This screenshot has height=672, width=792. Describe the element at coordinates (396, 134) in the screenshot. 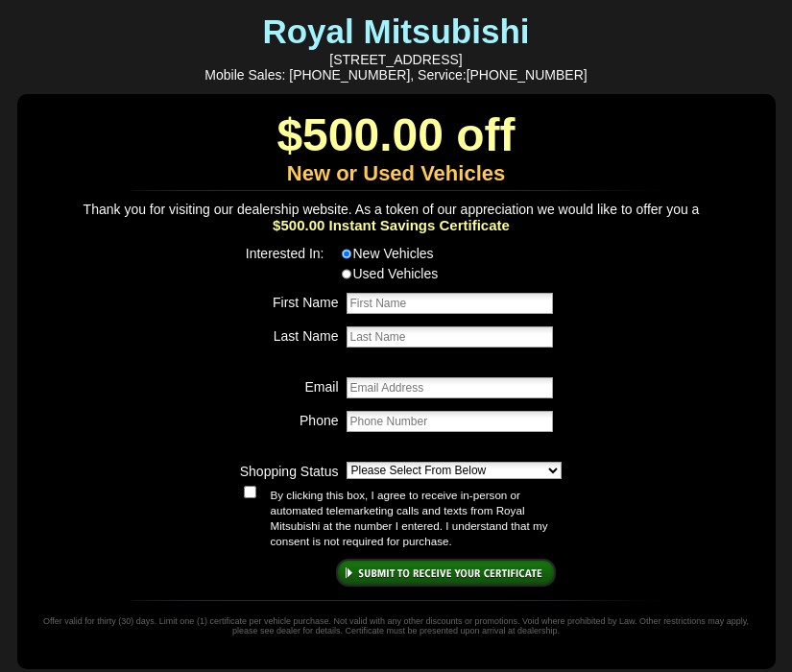

I see `h1: $500.00 off` at that location.